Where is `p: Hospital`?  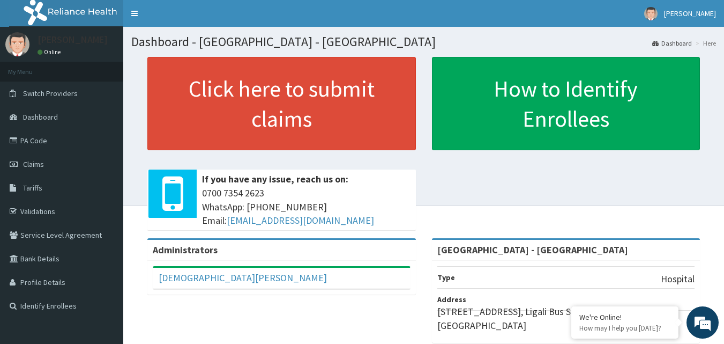
p: Hospital is located at coordinates (677, 279).